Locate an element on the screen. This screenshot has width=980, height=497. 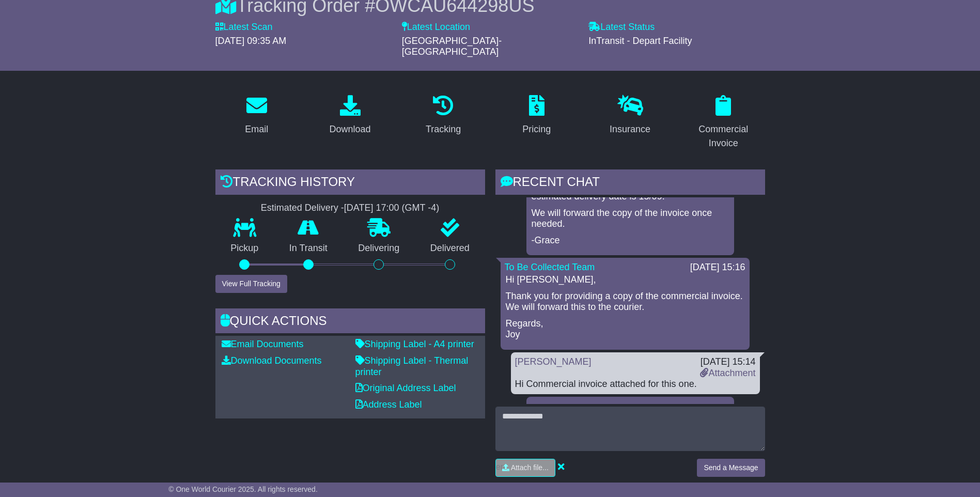
label: Latest Scan is located at coordinates (244, 27).